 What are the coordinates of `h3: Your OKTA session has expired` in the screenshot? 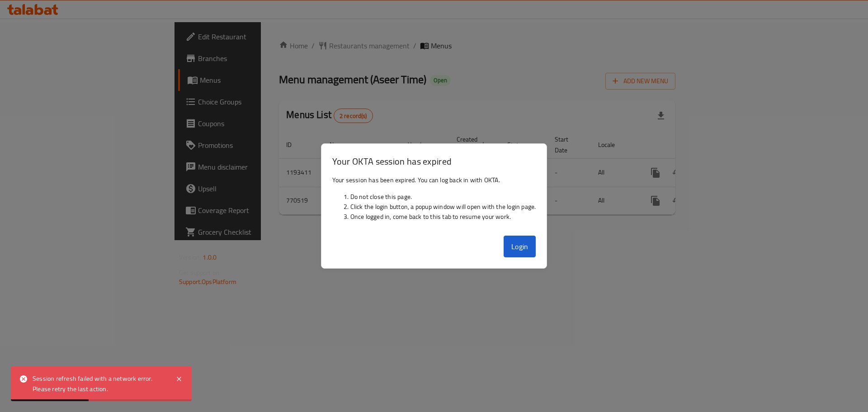 It's located at (434, 161).